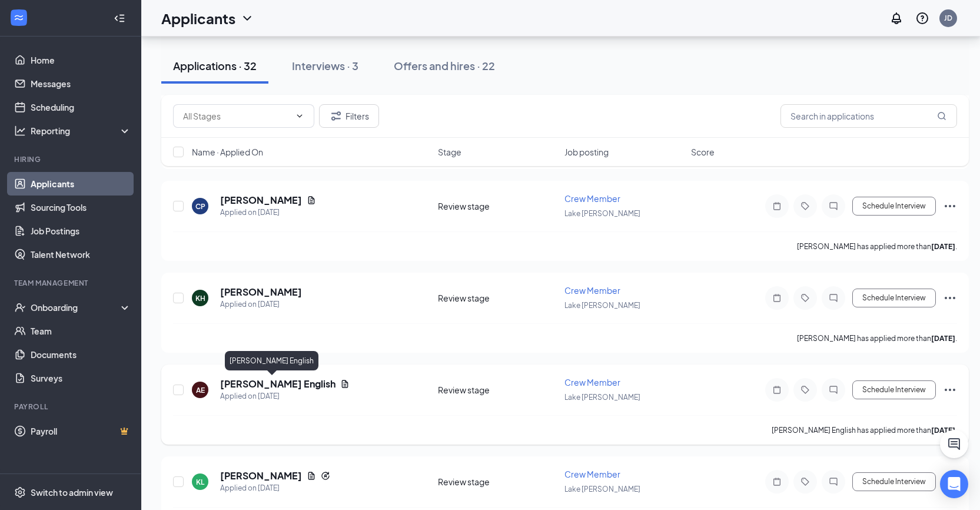 This screenshot has width=980, height=510. I want to click on div: Reporting, so click(82, 131).